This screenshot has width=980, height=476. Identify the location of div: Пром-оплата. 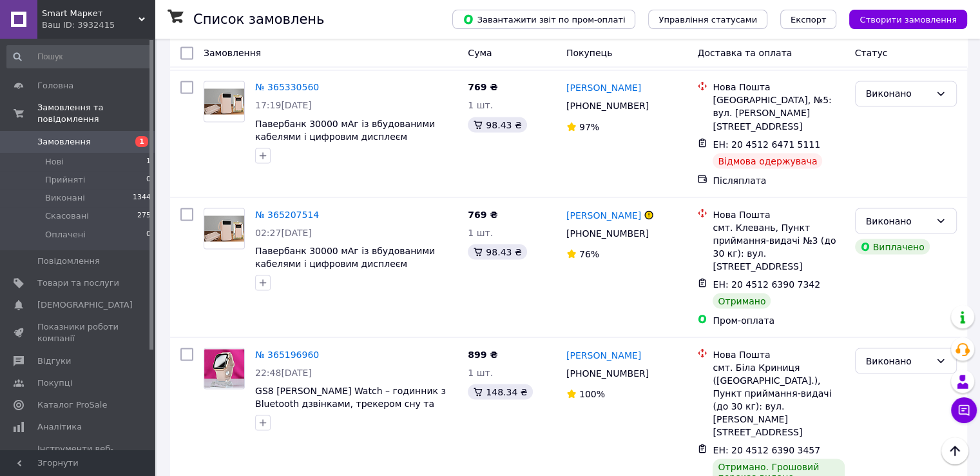
(778, 320).